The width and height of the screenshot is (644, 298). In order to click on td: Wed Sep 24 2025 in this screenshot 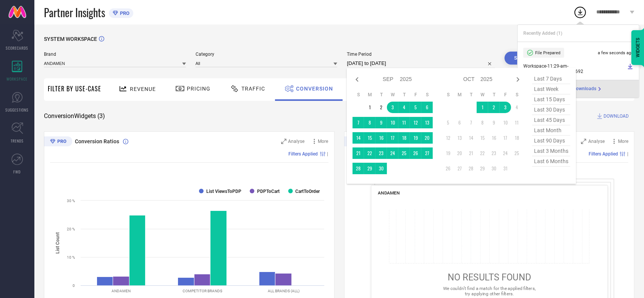, I will do `click(393, 153)`.